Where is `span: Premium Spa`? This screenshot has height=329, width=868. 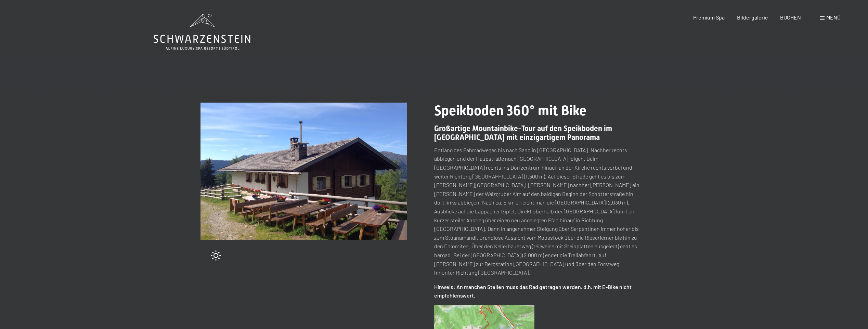 span: Premium Spa is located at coordinates (709, 17).